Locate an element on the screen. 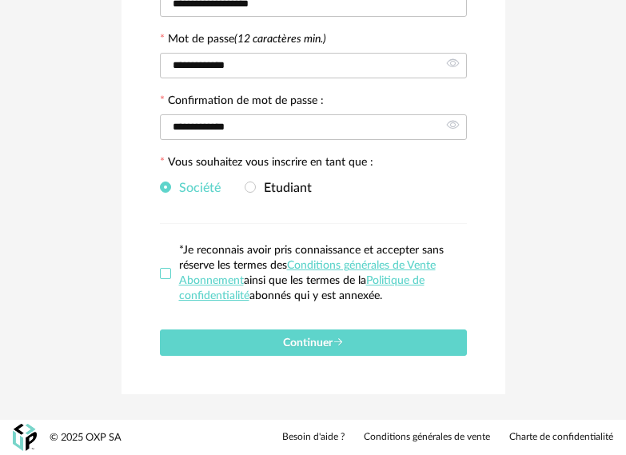  label: Vous souhaitez vous inscrire en tant que : is located at coordinates (266, 164).